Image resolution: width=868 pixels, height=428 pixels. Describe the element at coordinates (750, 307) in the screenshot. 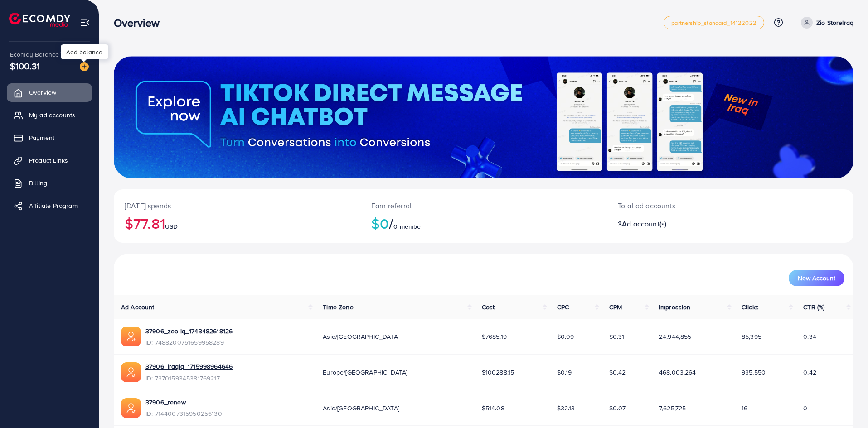

I see `span: Clicks` at that location.